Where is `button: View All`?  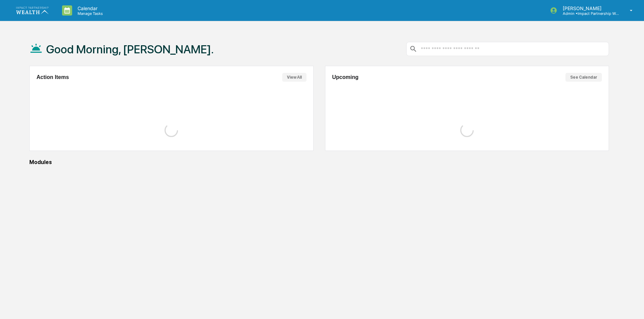 button: View All is located at coordinates (295, 77).